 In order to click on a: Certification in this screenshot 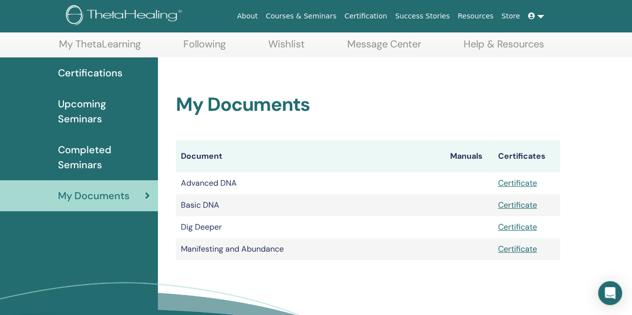, I will do `click(365, 16)`.